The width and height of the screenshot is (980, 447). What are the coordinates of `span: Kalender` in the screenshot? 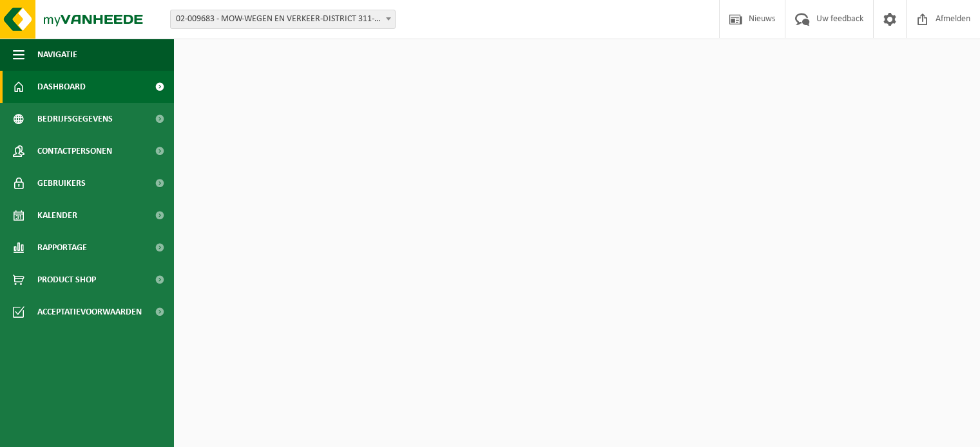 It's located at (57, 215).